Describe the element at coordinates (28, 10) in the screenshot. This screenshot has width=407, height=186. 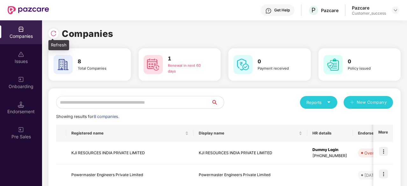
I see `img: New Pazcare Logo` at that location.